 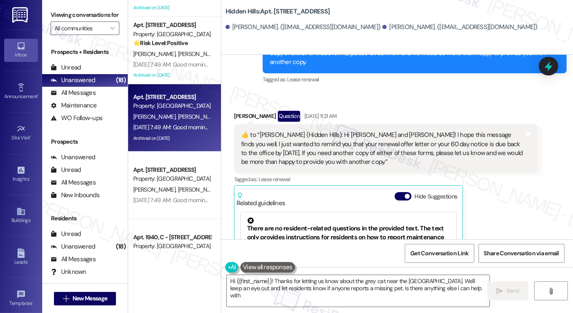 What do you see at coordinates (21, 258) in the screenshot?
I see `a: Leads` at bounding box center [21, 258].